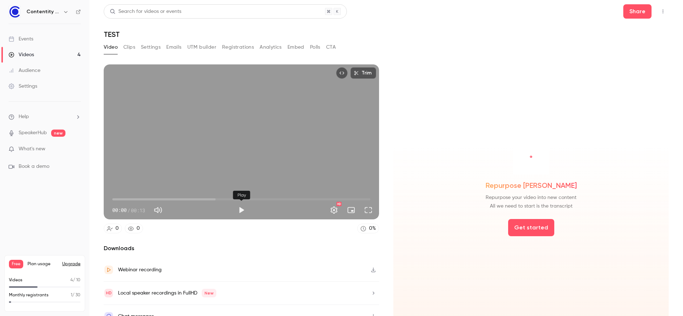 The height and width of the screenshot is (316, 683). Describe the element at coordinates (386, 34) in the screenshot. I see `h1: TEST` at that location.